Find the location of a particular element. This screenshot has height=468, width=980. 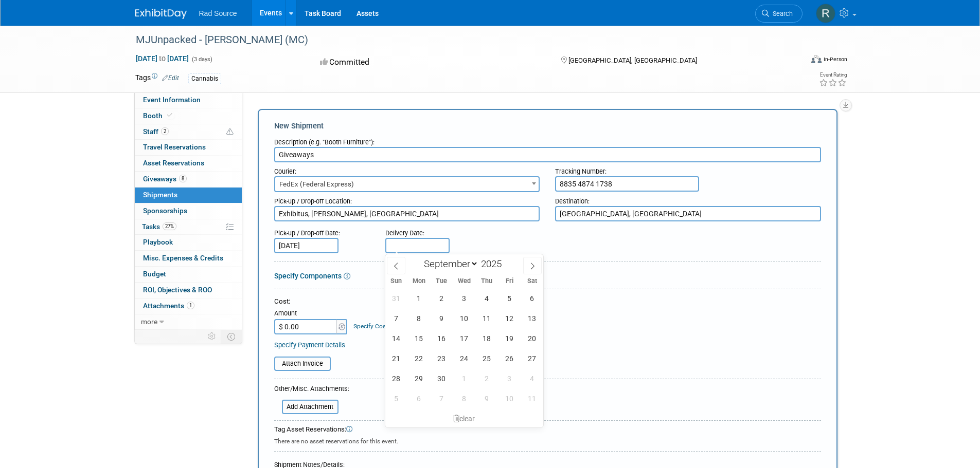

span: September 16, 2025 is located at coordinates (442, 338).